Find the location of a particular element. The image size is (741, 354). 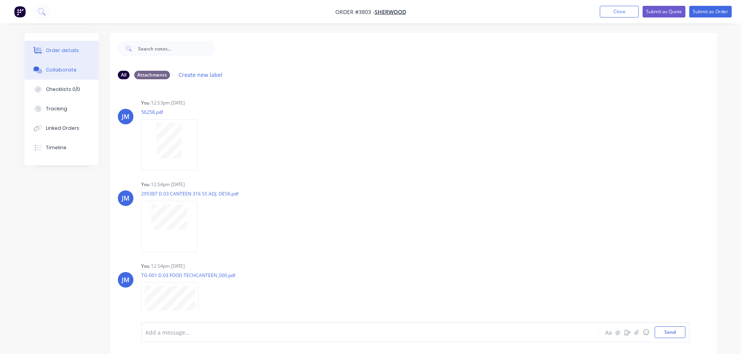

button: Tracking is located at coordinates (61, 109).